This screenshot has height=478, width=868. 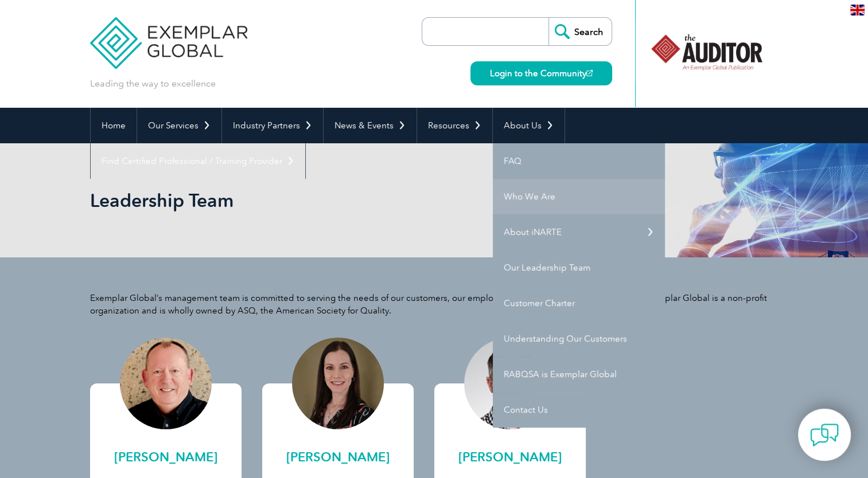 I want to click on a: Our Services, so click(x=179, y=126).